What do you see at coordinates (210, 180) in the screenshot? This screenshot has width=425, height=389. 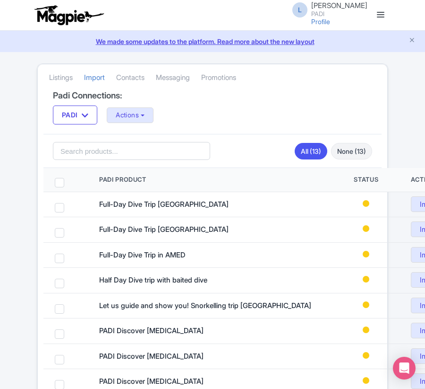 I see `th: Padi Product` at bounding box center [210, 180].